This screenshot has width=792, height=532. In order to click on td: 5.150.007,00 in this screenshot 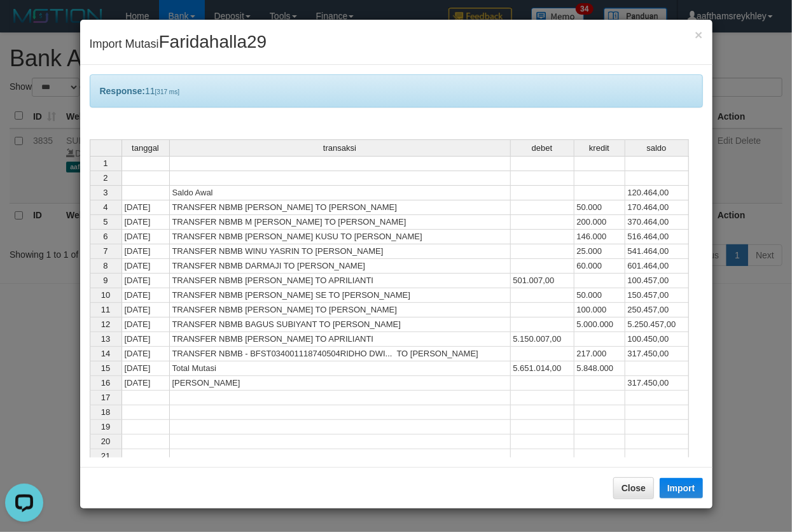, I will do `click(543, 339)`.